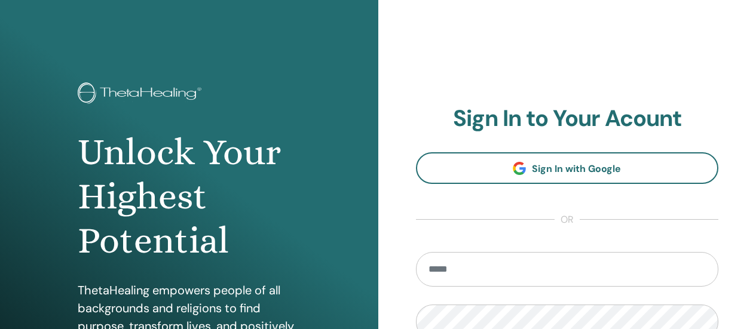 Image resolution: width=756 pixels, height=329 pixels. I want to click on a: Sign In with Google, so click(567, 168).